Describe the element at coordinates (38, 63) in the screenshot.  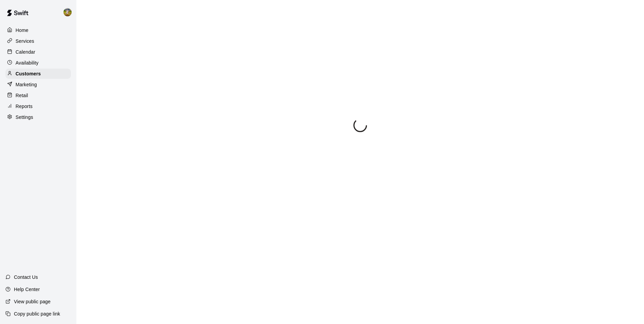
I see `a: Availability` at that location.